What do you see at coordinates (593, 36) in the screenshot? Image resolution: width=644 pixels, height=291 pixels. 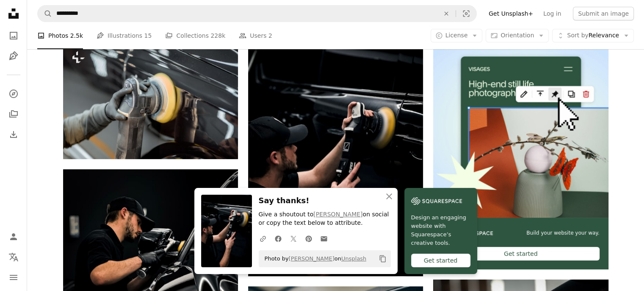 I see `button: Sort byRelevance` at bounding box center [593, 36].